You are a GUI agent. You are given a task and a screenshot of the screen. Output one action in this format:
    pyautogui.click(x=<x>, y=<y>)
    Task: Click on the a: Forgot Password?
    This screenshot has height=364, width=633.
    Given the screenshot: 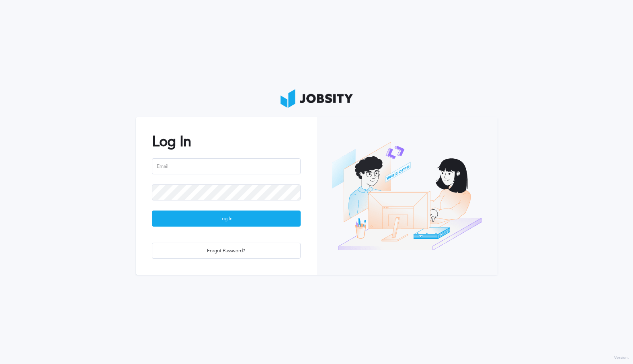 What is the action you would take?
    pyautogui.click(x=226, y=251)
    